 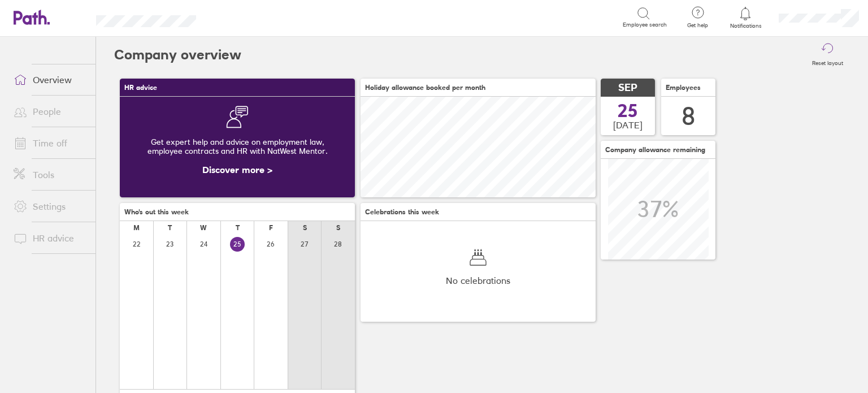 What do you see at coordinates (827, 61) in the screenshot?
I see `label: Reset layout` at bounding box center [827, 61].